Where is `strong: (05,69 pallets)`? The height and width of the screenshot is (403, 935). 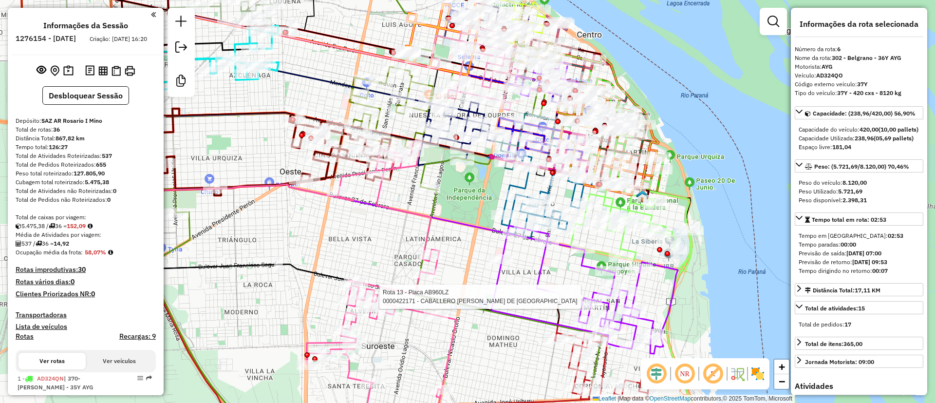
strong: (05,69 pallets) is located at coordinates (893, 138).